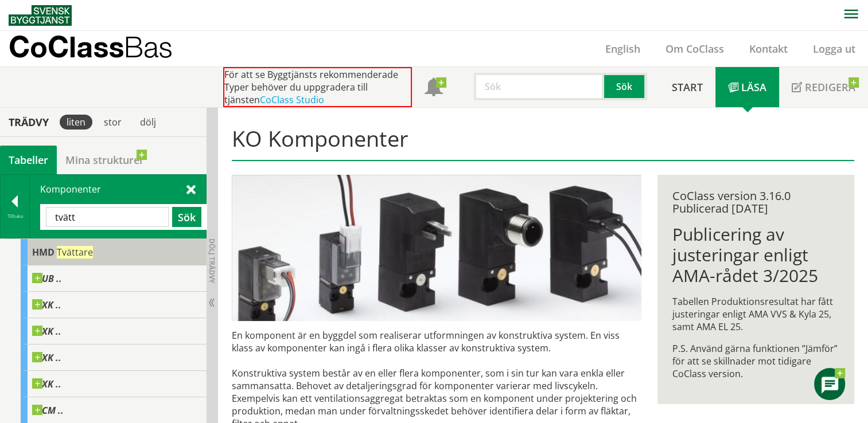 This screenshot has height=423, width=868. Describe the element at coordinates (112, 122) in the screenshot. I see `div: stor` at that location.